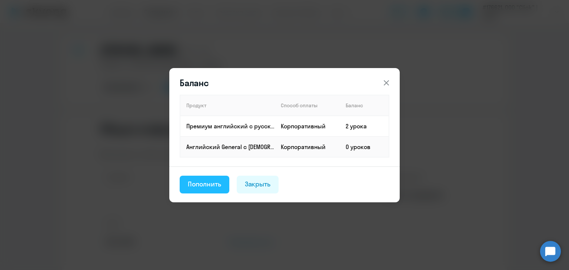 This screenshot has height=270, width=569. What do you see at coordinates (364, 147) in the screenshot?
I see `td: 0 уроков` at bounding box center [364, 147].